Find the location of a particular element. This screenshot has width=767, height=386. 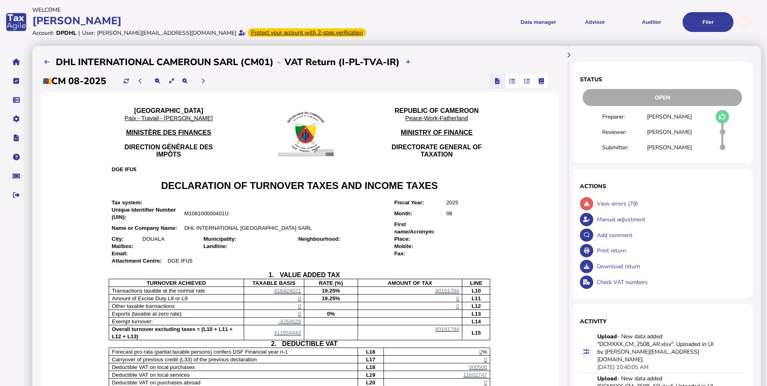

button: Tasks is located at coordinates (16, 81).